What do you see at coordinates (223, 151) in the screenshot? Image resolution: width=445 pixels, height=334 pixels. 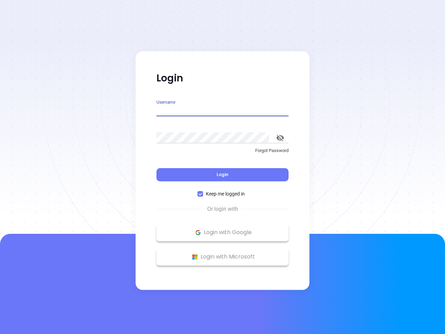 I see `p: Forgot Password` at bounding box center [223, 151].